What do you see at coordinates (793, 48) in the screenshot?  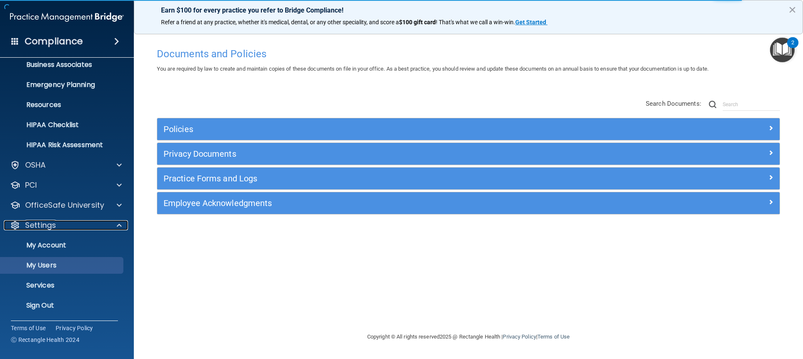 I see `div: 2` at bounding box center [793, 48].